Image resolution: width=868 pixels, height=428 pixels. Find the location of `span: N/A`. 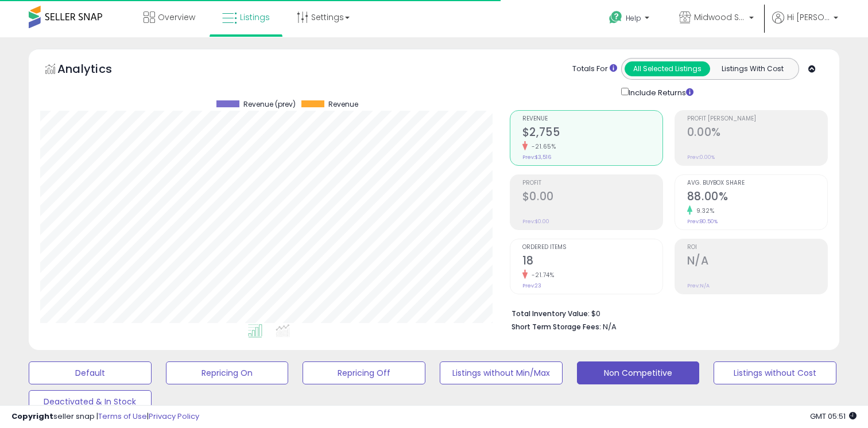

span: N/A is located at coordinates (610, 326).